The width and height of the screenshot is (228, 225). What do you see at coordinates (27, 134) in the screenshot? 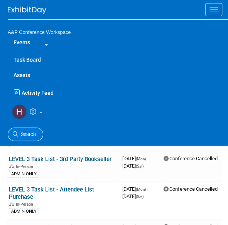
I see `span: Search` at bounding box center [27, 134].